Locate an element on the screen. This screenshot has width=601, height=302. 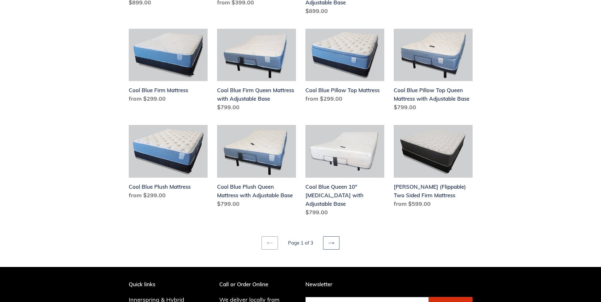
a: Cool Blue Plush Mattress is located at coordinates (168, 163).